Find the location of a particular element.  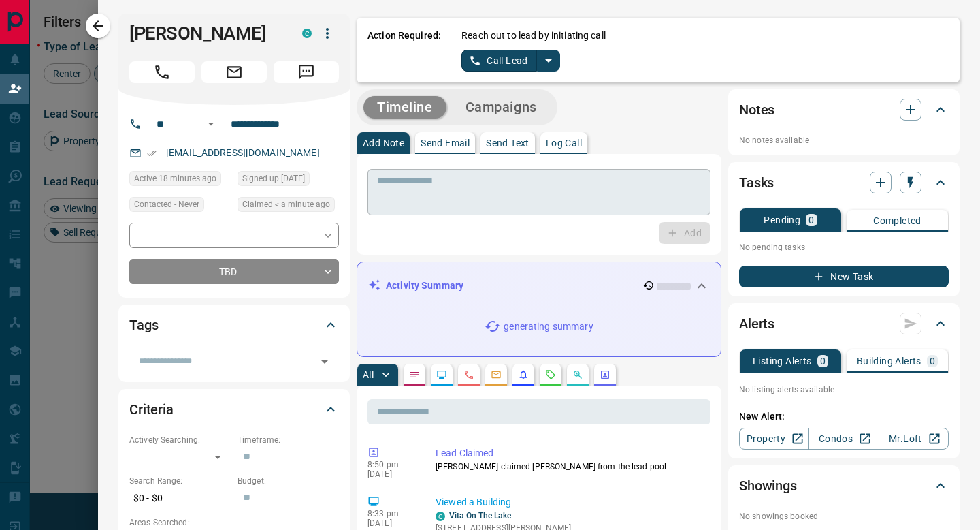

a: Vita On The Lake is located at coordinates (480, 515).